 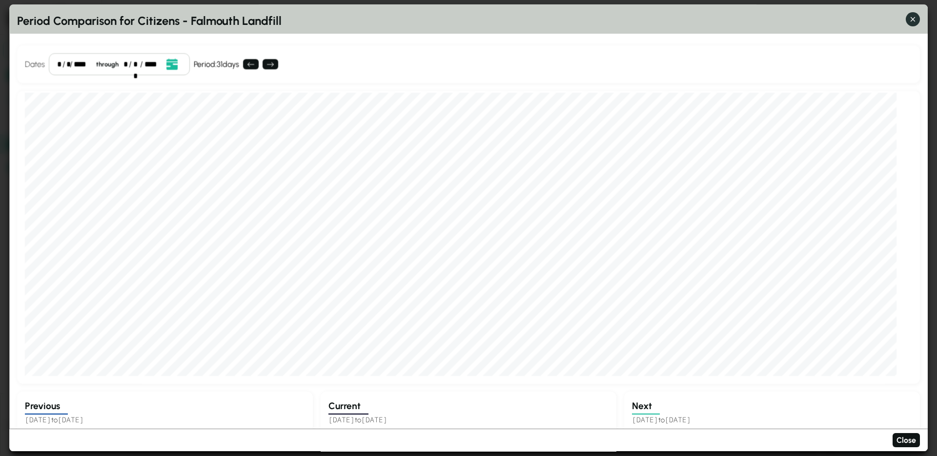 What do you see at coordinates (646, 407) in the screenshot?
I see `h3: Next` at bounding box center [646, 407].